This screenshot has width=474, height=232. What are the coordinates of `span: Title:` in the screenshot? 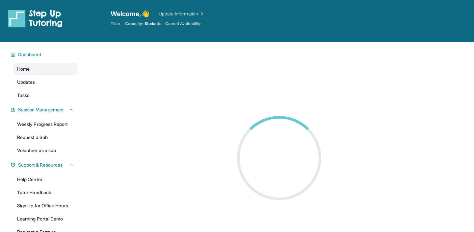 It's located at (115, 24).